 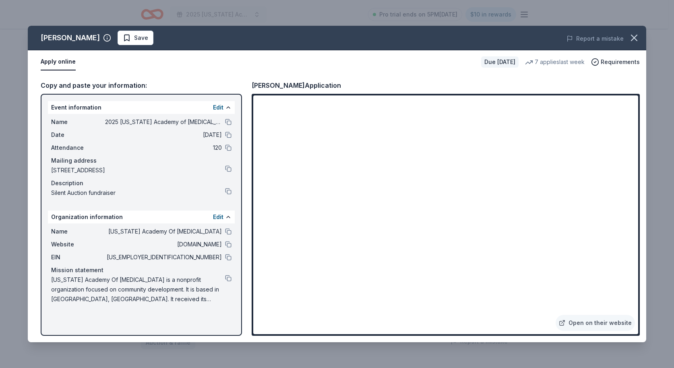 I want to click on div: Description, so click(x=141, y=183).